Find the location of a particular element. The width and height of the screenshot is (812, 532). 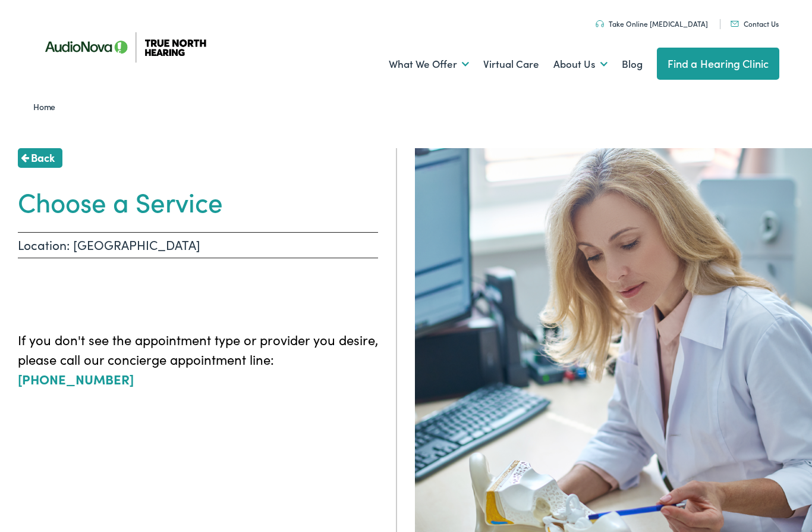

p: If you don't see the appointment type or provider you desire, please call our concierge appointme... is located at coordinates (198, 359).